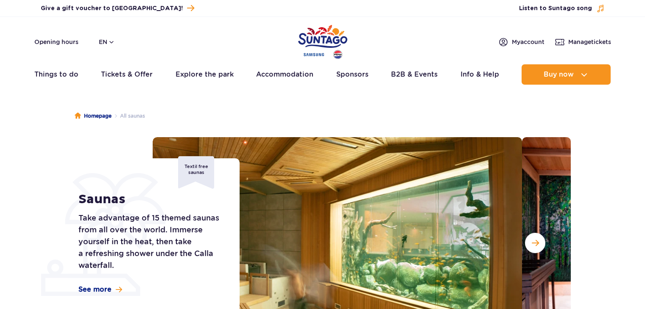  I want to click on a: Accommodation, so click(284, 75).